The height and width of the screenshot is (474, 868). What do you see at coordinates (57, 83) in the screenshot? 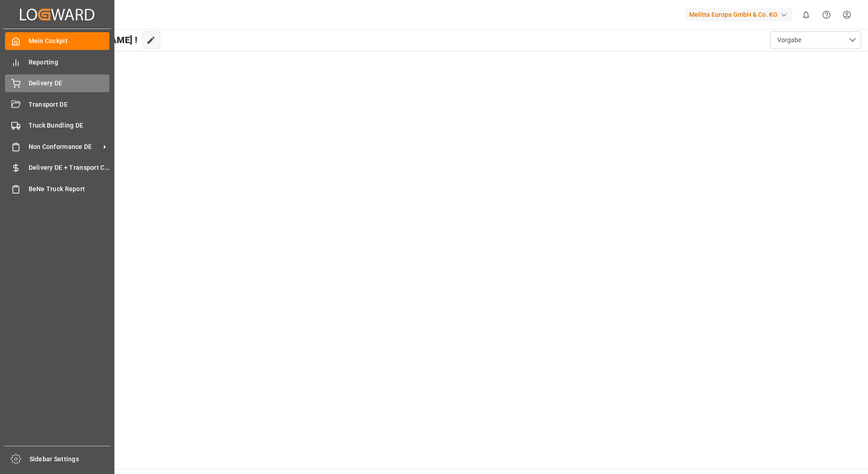
I see `a: Delivery DE` at bounding box center [57, 83].